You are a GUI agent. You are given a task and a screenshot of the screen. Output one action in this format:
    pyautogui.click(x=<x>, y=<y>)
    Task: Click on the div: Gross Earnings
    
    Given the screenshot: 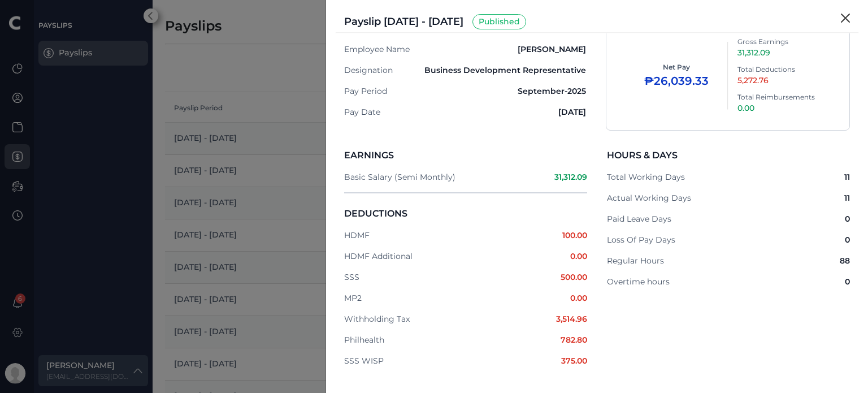 What is the action you would take?
    pyautogui.click(x=779, y=42)
    